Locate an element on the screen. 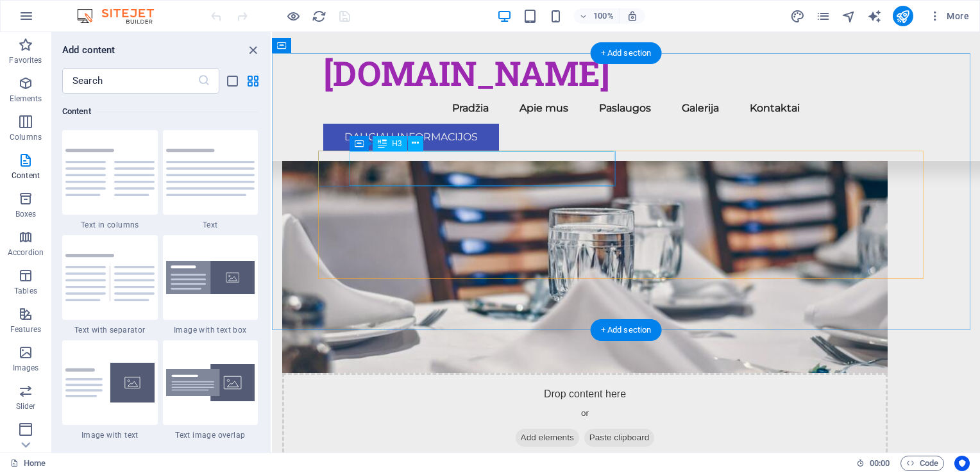  a: Click to cancel selection. Double-click to open Pages is located at coordinates (28, 464).